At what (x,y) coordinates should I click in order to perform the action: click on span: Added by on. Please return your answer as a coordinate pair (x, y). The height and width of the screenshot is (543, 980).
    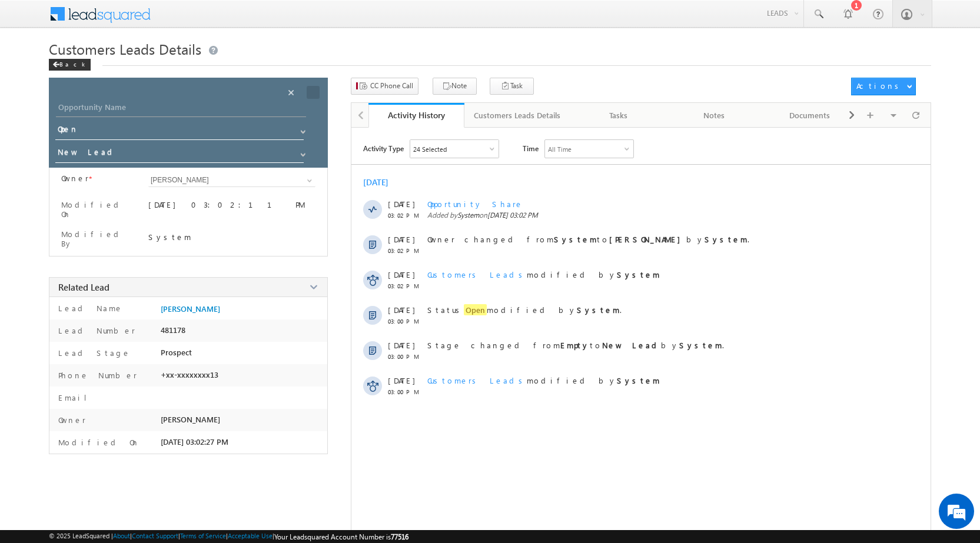
    Looking at the image, I should click on (654, 215).